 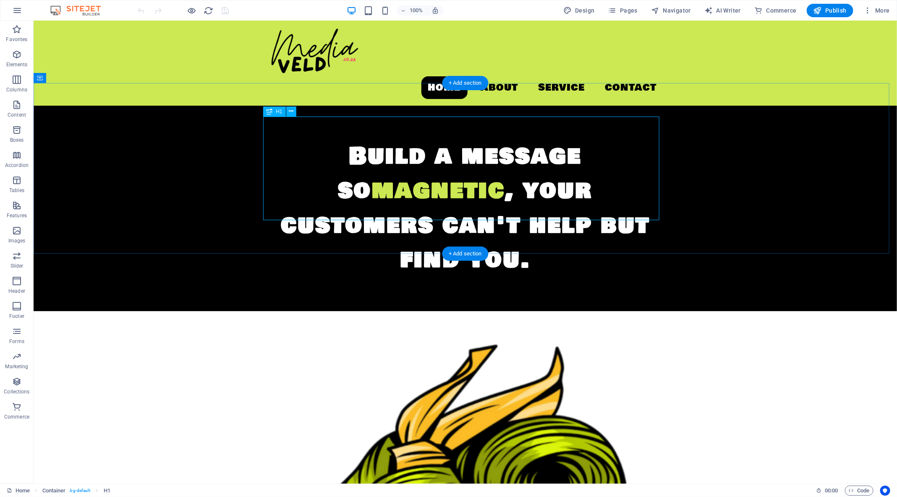 I want to click on p: Columns, so click(x=17, y=90).